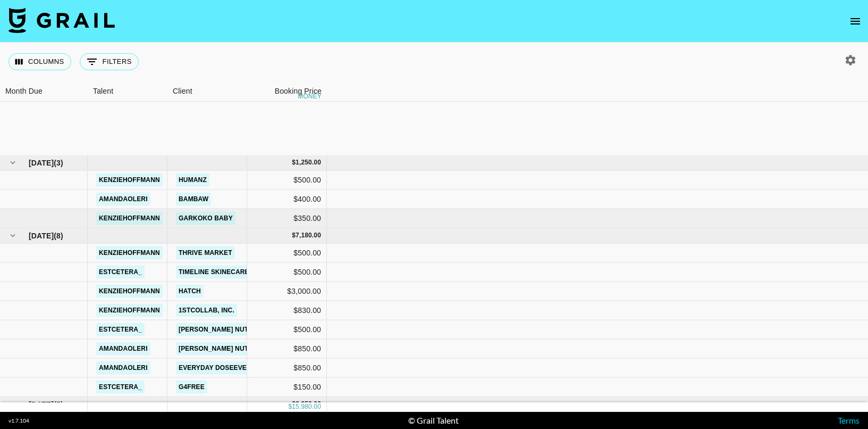 This screenshot has width=868, height=429. I want to click on button: Select columns, so click(40, 62).